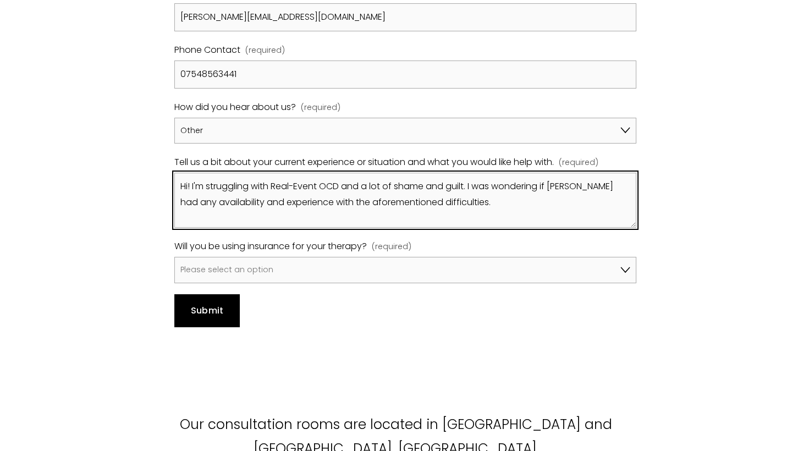 This screenshot has width=792, height=451. Describe the element at coordinates (207, 311) in the screenshot. I see `button: SubmitSubmit` at that location.